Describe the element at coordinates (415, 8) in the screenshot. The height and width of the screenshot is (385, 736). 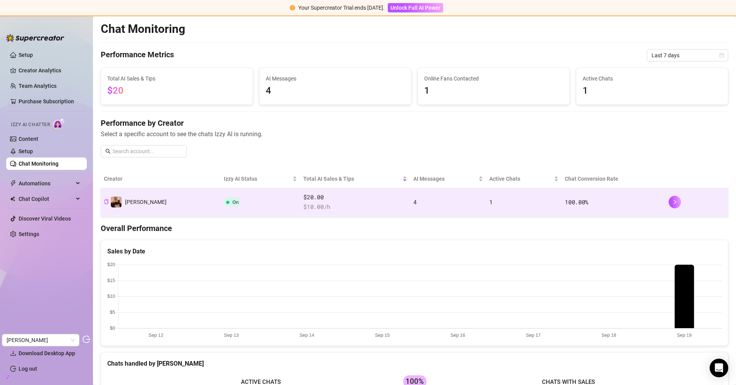
I see `span: Unlock Full AI Power` at that location.